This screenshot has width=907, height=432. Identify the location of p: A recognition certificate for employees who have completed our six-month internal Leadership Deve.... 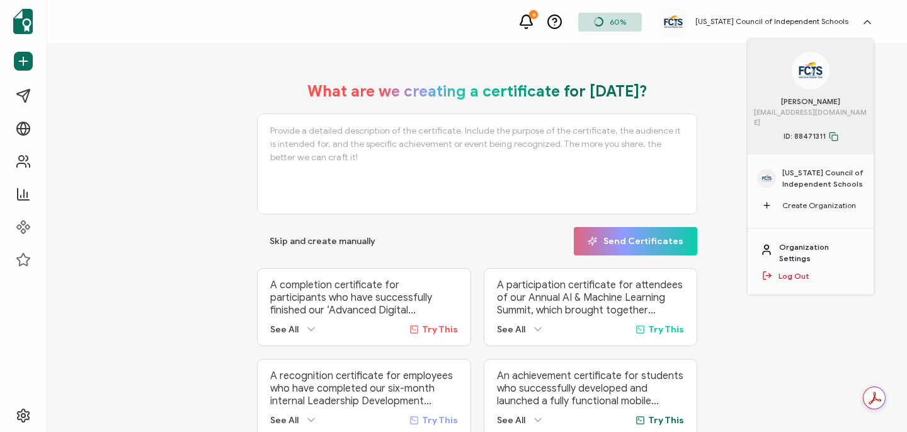
(364, 388).